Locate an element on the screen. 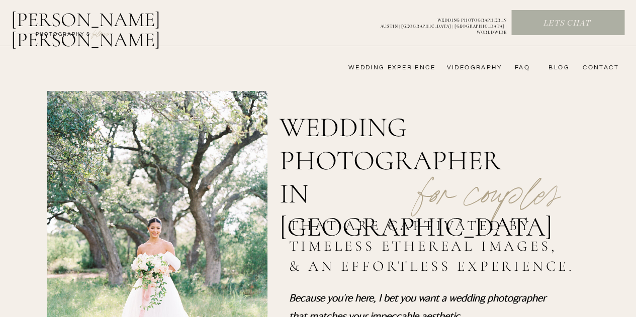  h2: FILMs is located at coordinates (101, 33).